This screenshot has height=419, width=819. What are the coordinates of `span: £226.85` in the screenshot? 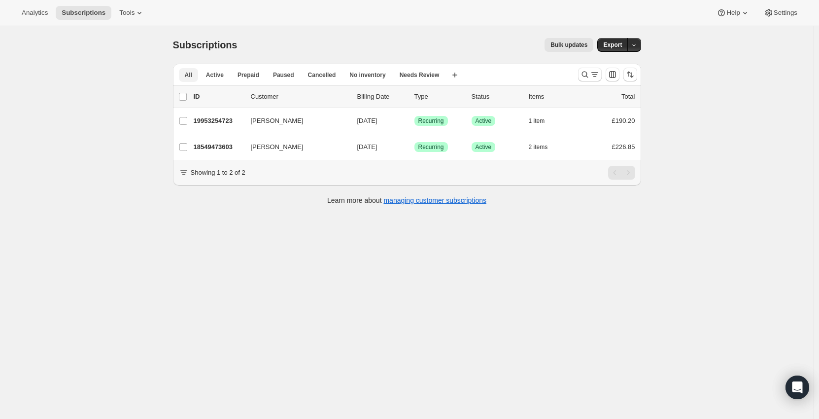 It's located at (624, 146).